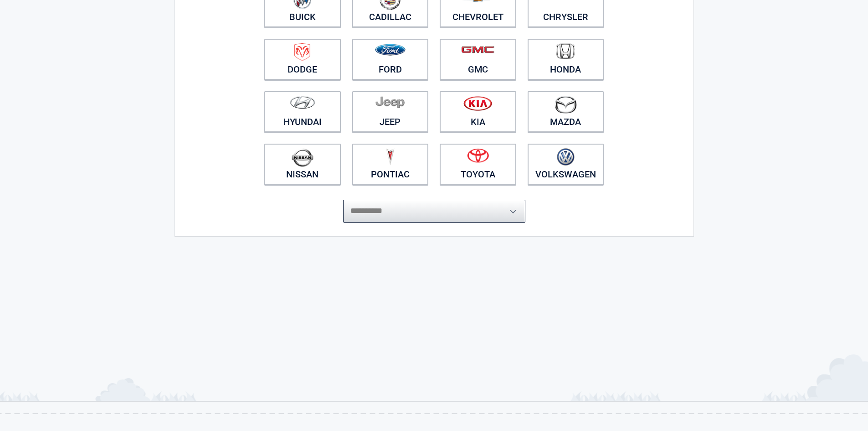  What do you see at coordinates (565, 51) in the screenshot?
I see `img: honda` at bounding box center [565, 51].